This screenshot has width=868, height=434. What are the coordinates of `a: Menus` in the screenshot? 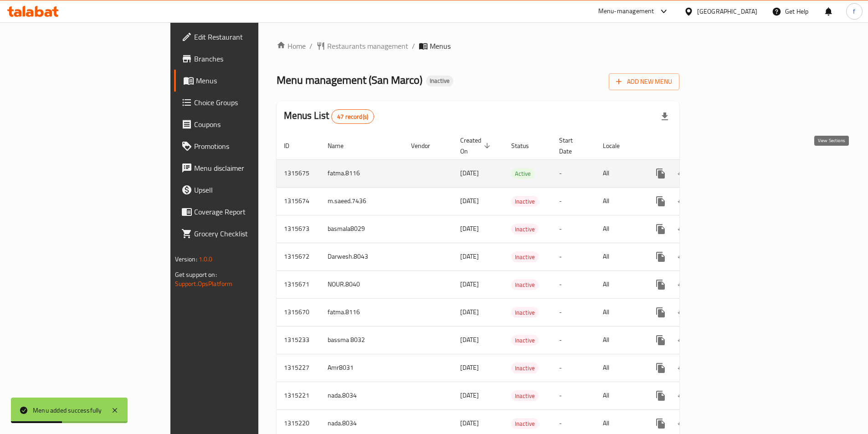 It's located at (245, 81).